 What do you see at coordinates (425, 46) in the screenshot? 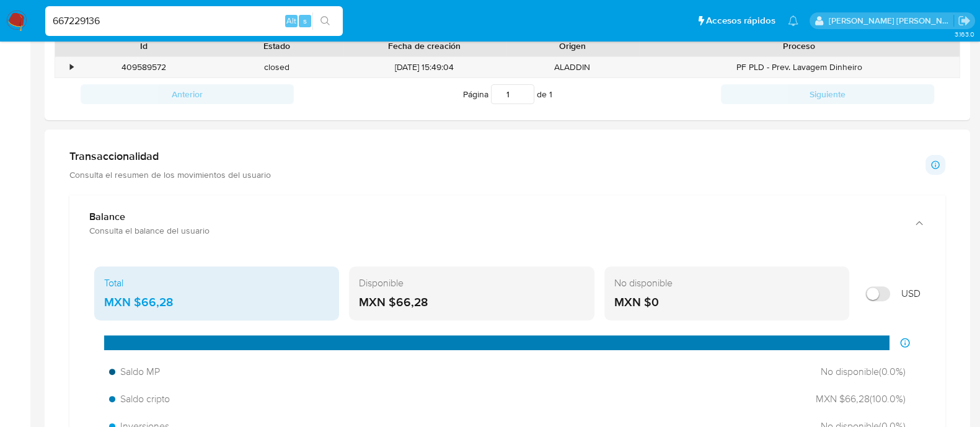
I see `div: Fecha de creación` at bounding box center [425, 46].